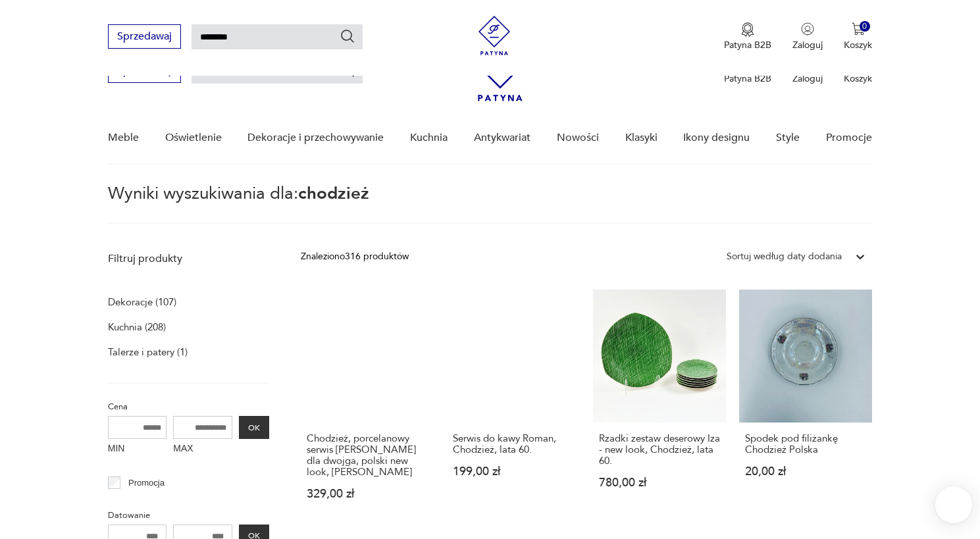 This screenshot has width=980, height=539. Describe the element at coordinates (137, 327) in the screenshot. I see `a: Kuchnia (208)` at that location.